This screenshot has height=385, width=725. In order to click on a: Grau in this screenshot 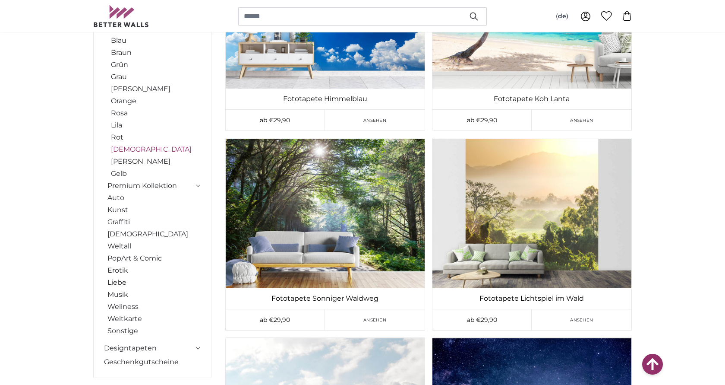, I will do `click(156, 77)`.